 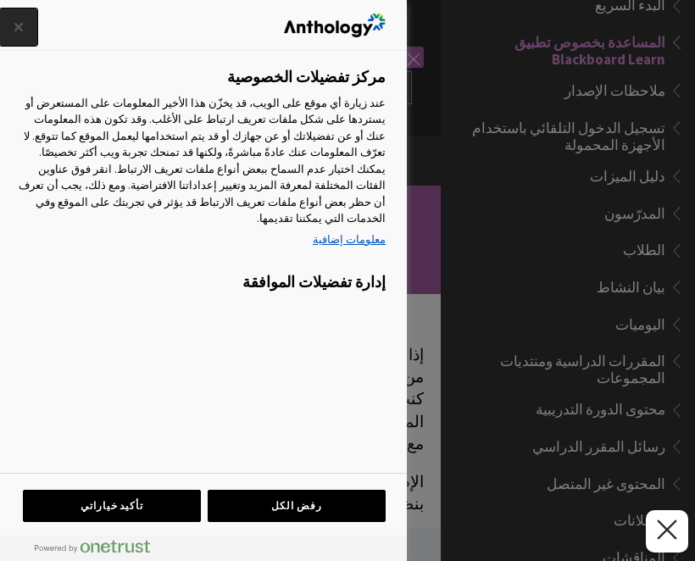 What do you see at coordinates (92, 547) in the screenshot?
I see `img: Powered by OneTrust يفتح في علامة تبويب جديدة` at bounding box center [92, 547].